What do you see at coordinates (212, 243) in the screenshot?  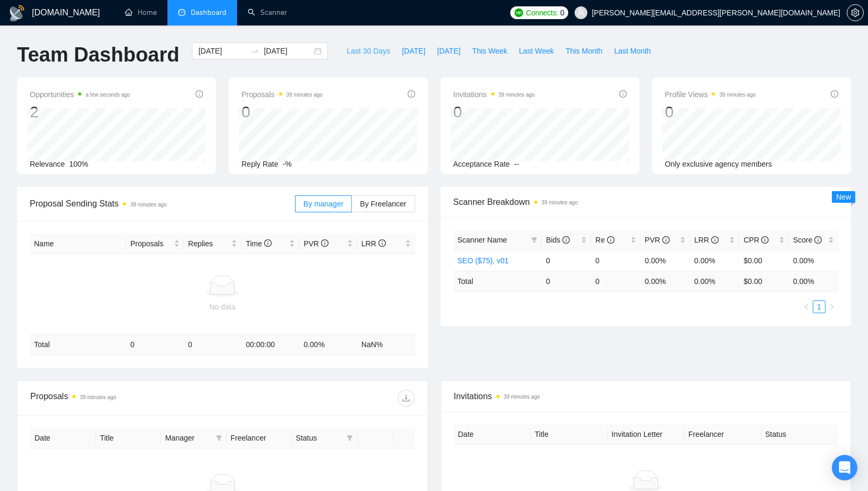 I see `th: Replies` at bounding box center [212, 243].